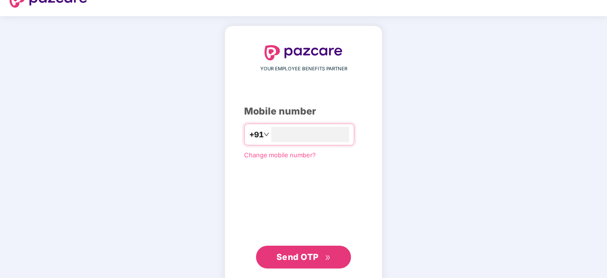 The width and height of the screenshot is (607, 278). Describe the element at coordinates (280, 155) in the screenshot. I see `a: Change mobile number?` at that location.